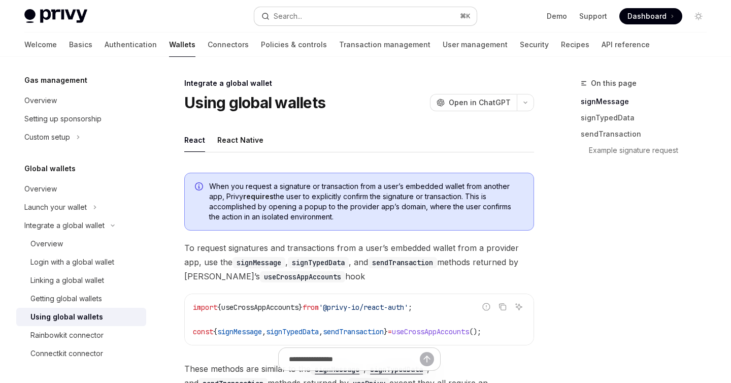 The height and width of the screenshot is (383, 731). What do you see at coordinates (239, 331) in the screenshot?
I see `span: signMessage` at bounding box center [239, 331].